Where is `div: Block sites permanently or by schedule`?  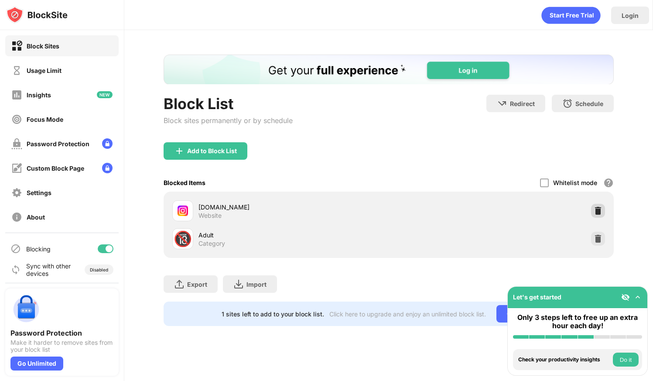 div: Block sites permanently or by schedule is located at coordinates (228, 120).